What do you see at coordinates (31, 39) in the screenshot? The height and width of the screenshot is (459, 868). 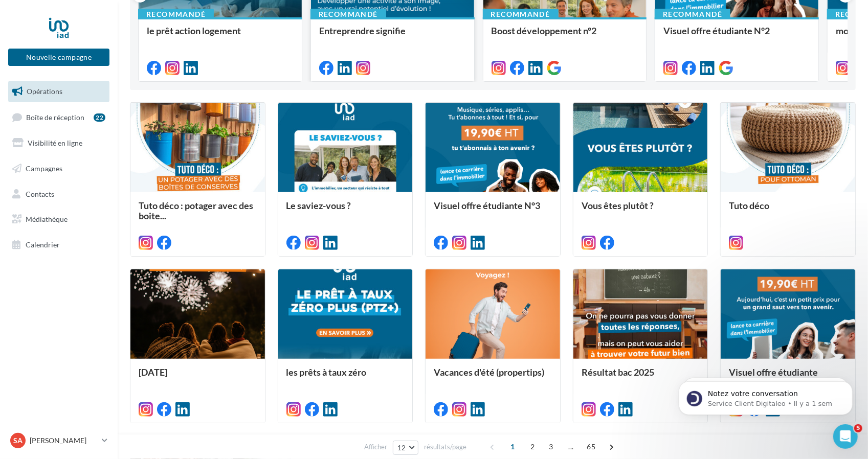 I see `img: Profile image for Service Client Digitaleo` at bounding box center [31, 39].